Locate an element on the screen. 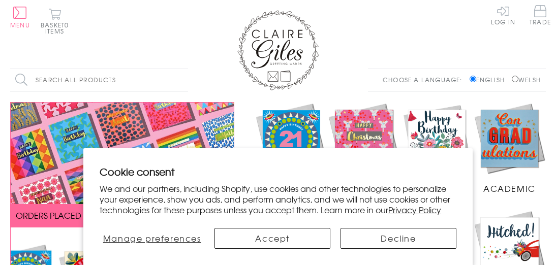 This screenshot has width=556, height=265. a: Christmas is located at coordinates (364, 148).